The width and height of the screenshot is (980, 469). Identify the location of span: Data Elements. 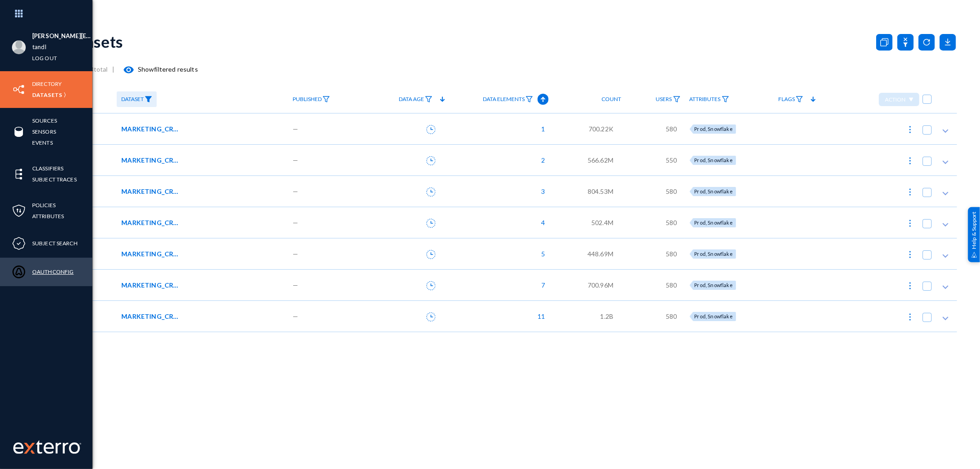
(503, 99).